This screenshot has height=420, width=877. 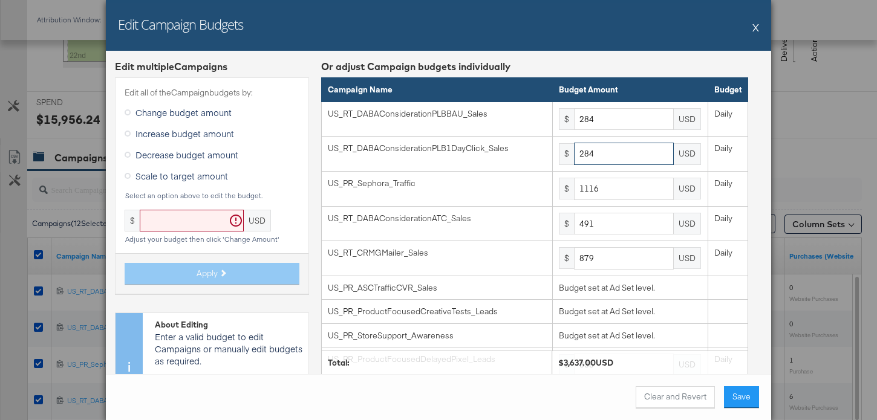 I want to click on div: US_PR_ProductFocusedCreativeTests_Leads, so click(x=437, y=312).